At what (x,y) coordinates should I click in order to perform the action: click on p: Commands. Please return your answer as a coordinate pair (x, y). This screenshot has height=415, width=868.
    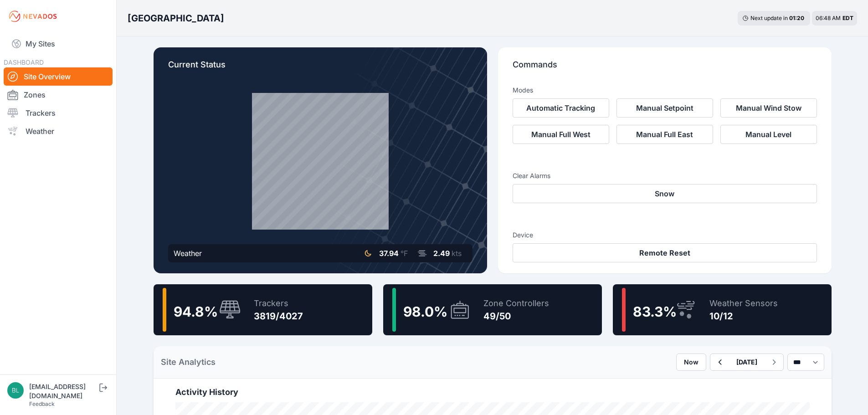
    Looking at the image, I should click on (665, 69).